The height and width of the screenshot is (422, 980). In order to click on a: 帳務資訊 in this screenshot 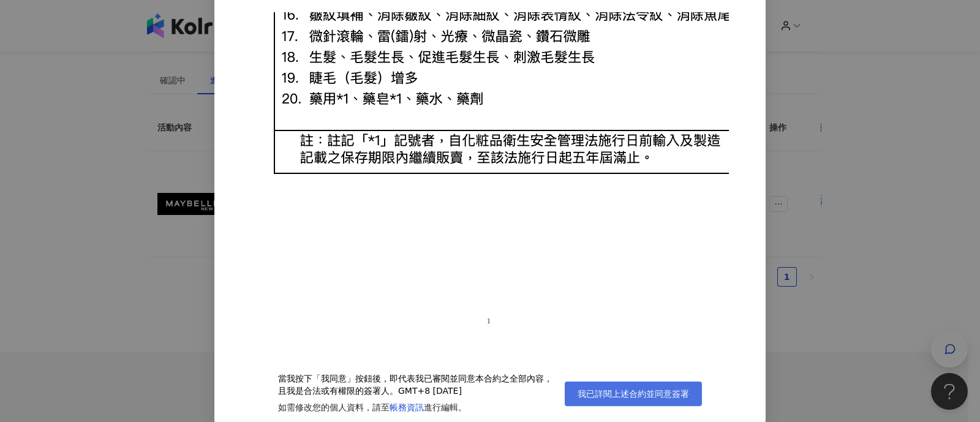, I will do `click(407, 407)`.